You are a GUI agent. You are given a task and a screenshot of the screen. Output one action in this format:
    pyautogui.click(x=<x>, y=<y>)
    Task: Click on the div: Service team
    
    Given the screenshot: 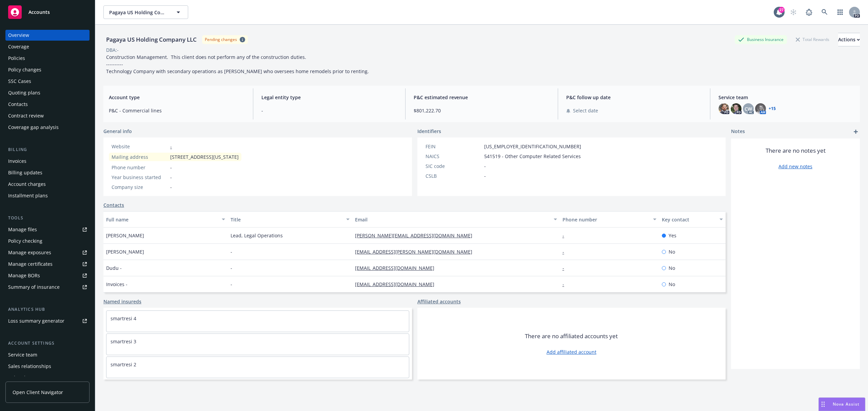 What is the action you would take?
    pyautogui.click(x=23, y=355)
    